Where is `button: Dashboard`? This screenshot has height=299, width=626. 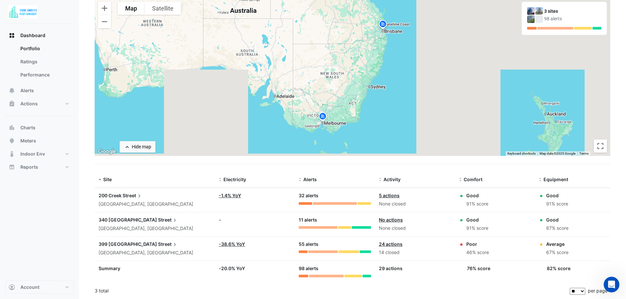
button: Dashboard is located at coordinates (39, 36).